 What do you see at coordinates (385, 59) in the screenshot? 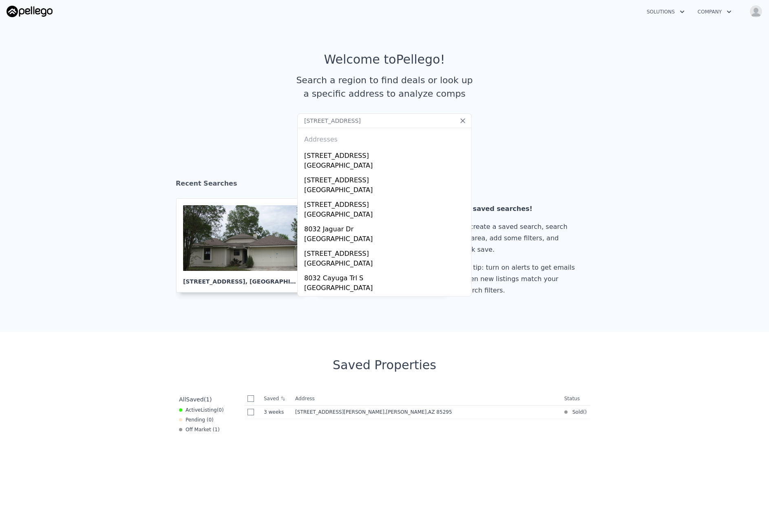
I see `div: Welcome to Pellego !` at bounding box center [385, 59].